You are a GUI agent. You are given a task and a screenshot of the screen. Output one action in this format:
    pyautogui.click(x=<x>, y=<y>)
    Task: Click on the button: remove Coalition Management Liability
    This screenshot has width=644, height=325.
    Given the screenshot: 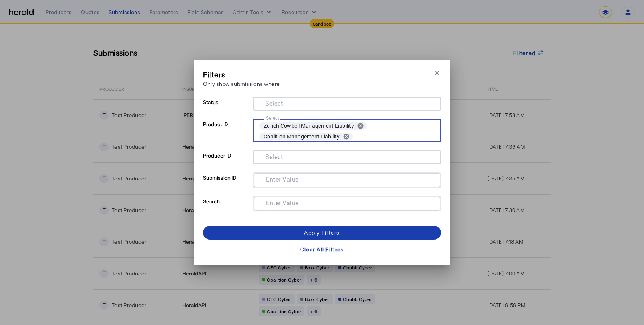 What is the action you would take?
    pyautogui.click(x=347, y=136)
    